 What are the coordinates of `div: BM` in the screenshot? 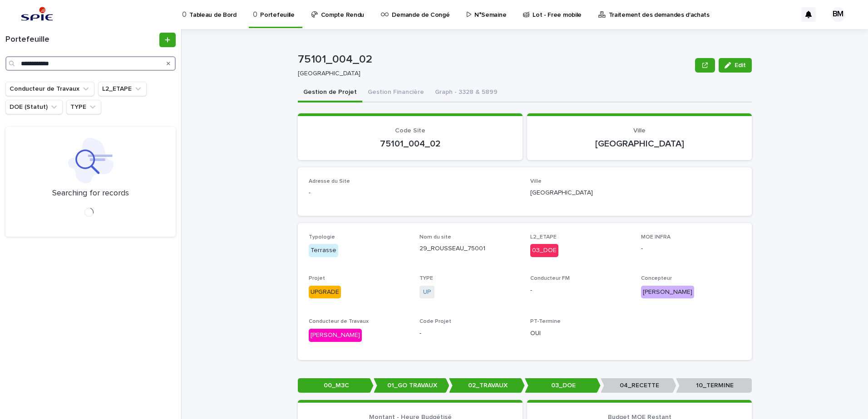 It's located at (838, 15).